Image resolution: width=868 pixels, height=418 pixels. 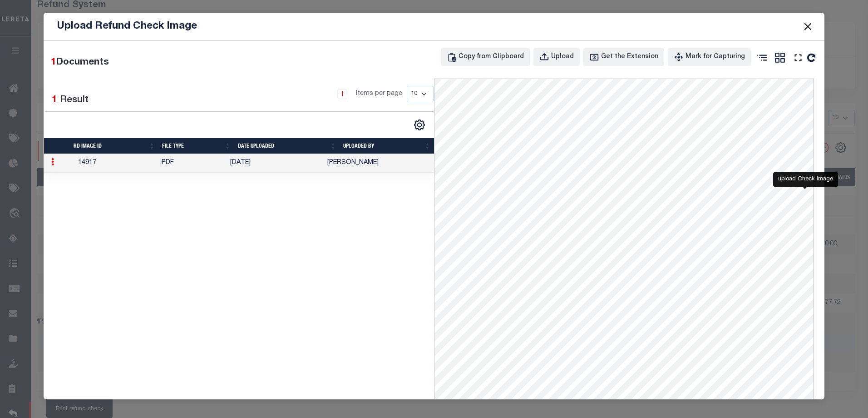 What do you see at coordinates (287, 146) in the screenshot?
I see `th: Date Uploaded: activate to sort column ascending` at bounding box center [287, 146].